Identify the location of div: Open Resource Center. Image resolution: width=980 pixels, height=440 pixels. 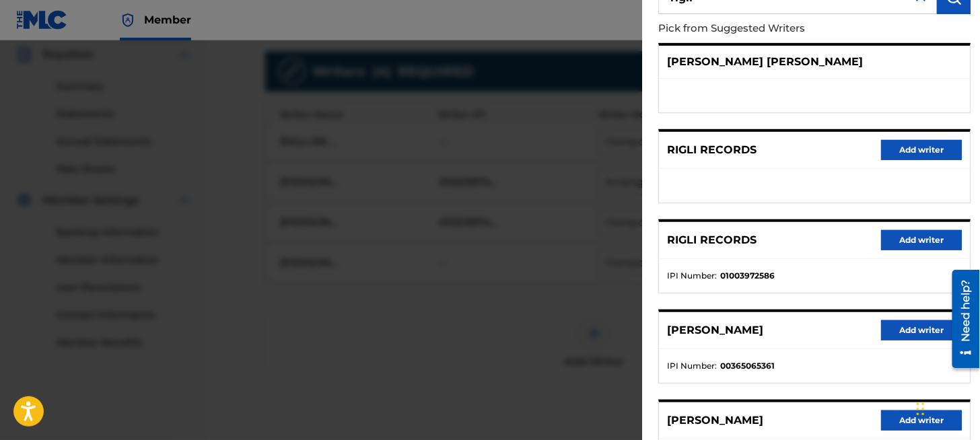
(24, 54).